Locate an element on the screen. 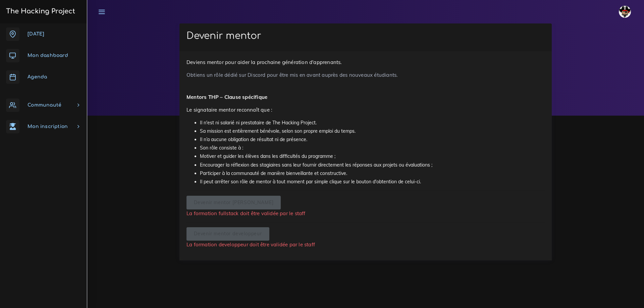  p: Deviens mentor pour aider la prochaine génération d'apprenants. is located at coordinates (366, 62).